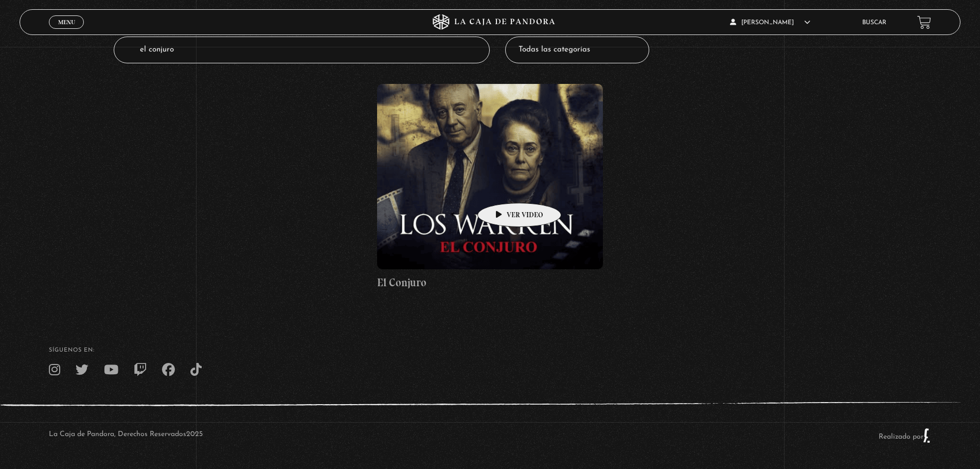  Describe the element at coordinates (904, 436) in the screenshot. I see `a: Realizado por` at that location.